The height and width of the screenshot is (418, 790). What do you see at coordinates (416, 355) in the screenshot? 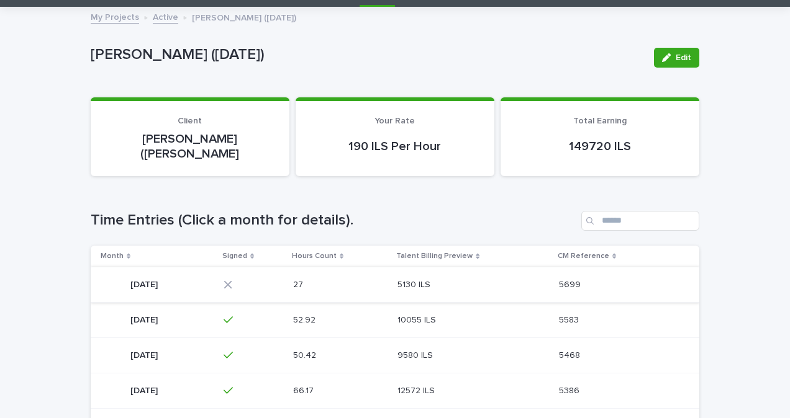
I see `p: 9580 ILS` at bounding box center [416, 355].